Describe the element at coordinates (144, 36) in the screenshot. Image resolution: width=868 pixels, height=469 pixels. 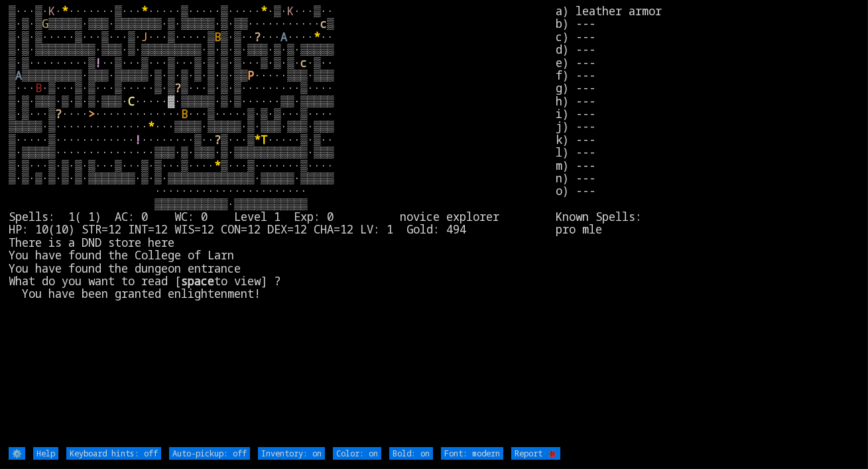
I see `font: J` at that location.